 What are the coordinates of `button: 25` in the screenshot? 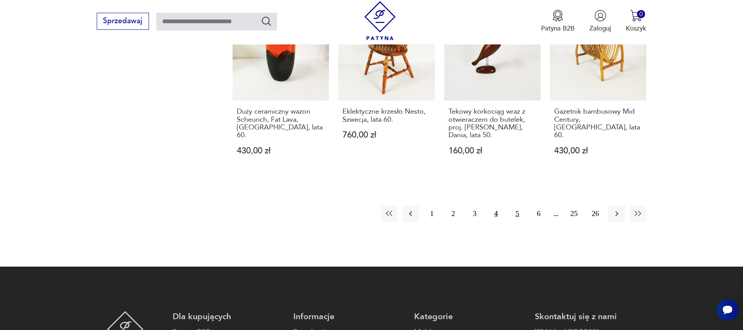 It's located at (574, 214).